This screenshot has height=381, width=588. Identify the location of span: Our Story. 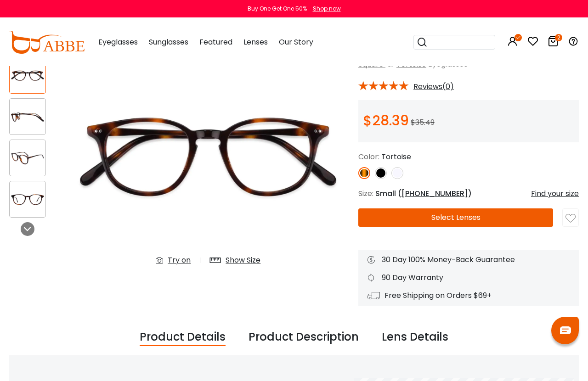
(296, 42).